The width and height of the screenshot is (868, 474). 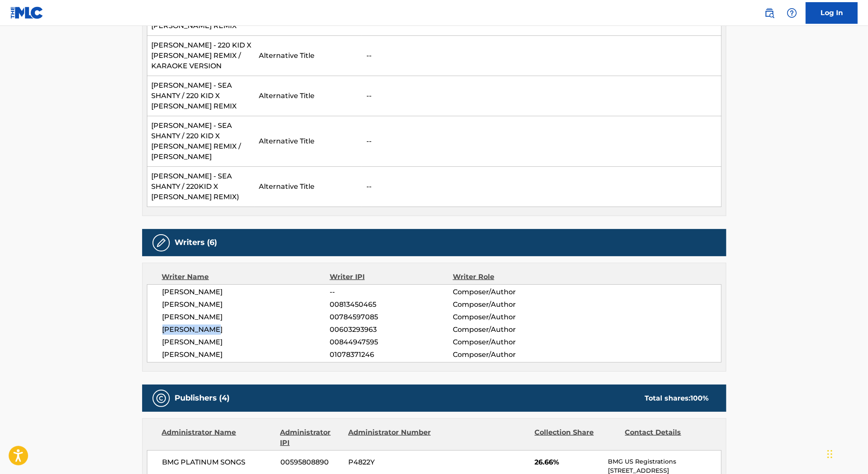 What do you see at coordinates (390, 438) in the screenshot?
I see `div: Administrator Number` at bounding box center [390, 438].